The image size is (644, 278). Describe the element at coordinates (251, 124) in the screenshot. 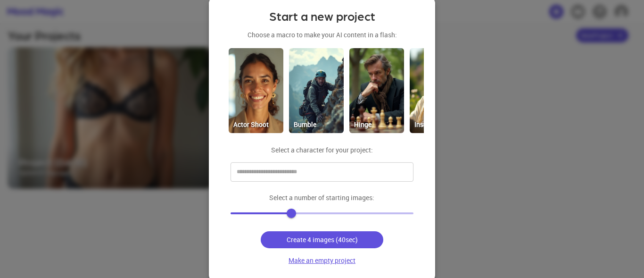

I see `p: Actor Shoot` at that location.